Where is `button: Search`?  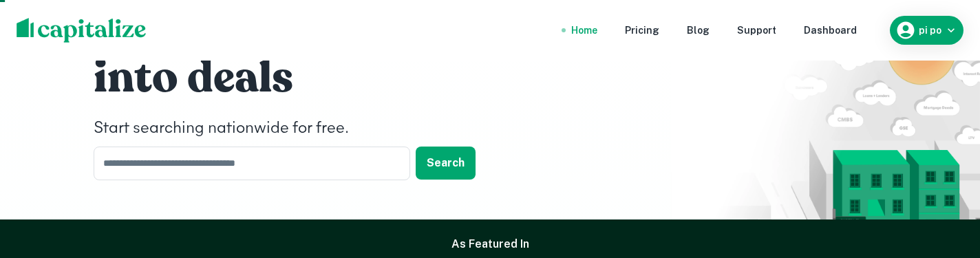 button: Search is located at coordinates (445, 163).